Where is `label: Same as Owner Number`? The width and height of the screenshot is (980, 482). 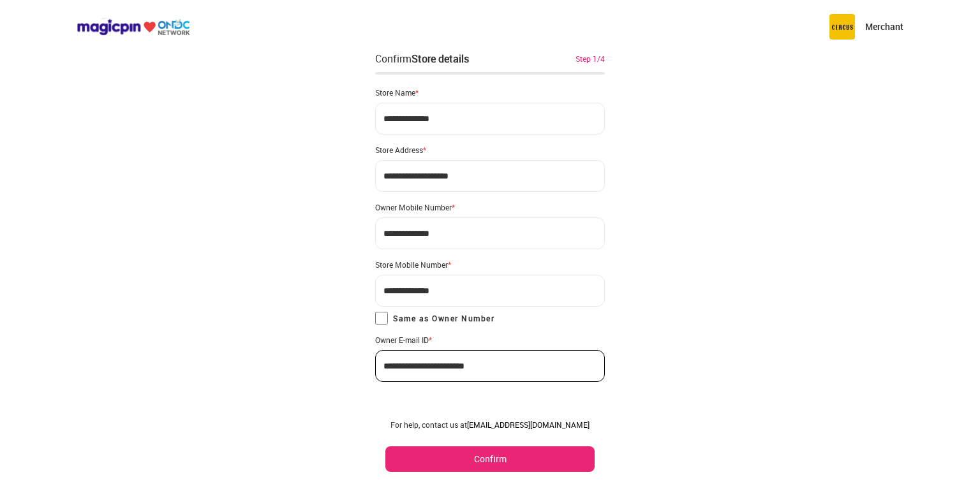
label: Same as Owner Number is located at coordinates (435, 318).